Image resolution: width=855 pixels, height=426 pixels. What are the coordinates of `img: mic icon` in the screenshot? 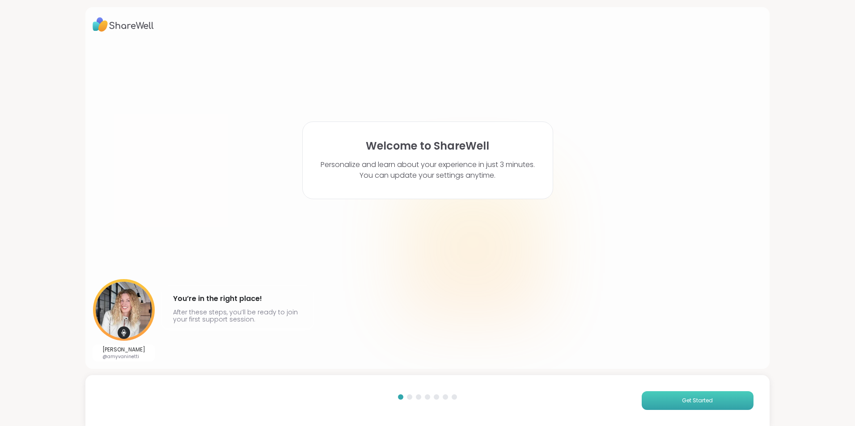 It's located at (124, 333).